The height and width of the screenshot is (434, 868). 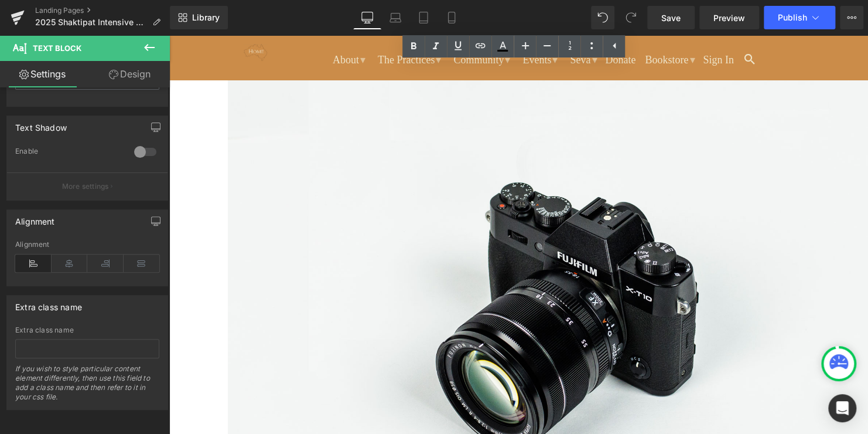 I want to click on button: Undo, so click(x=602, y=17).